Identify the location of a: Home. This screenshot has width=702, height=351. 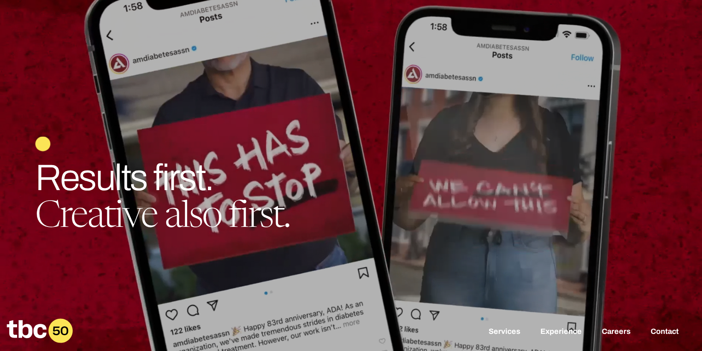
(40, 341).